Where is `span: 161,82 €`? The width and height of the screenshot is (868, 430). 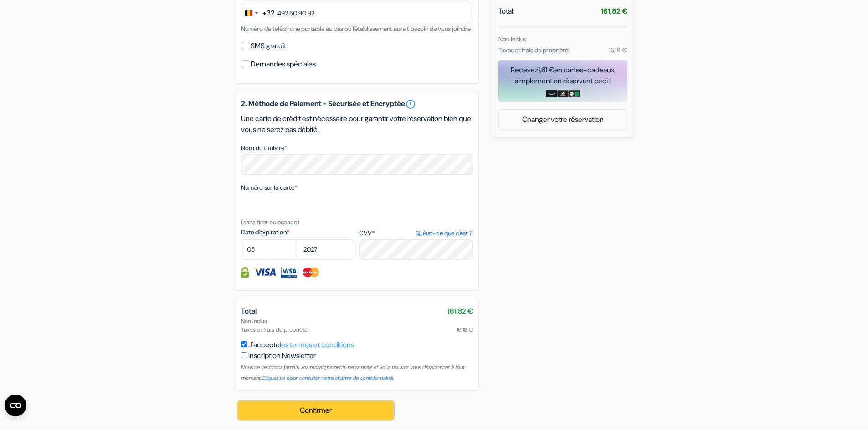 span: 161,82 € is located at coordinates (460, 312).